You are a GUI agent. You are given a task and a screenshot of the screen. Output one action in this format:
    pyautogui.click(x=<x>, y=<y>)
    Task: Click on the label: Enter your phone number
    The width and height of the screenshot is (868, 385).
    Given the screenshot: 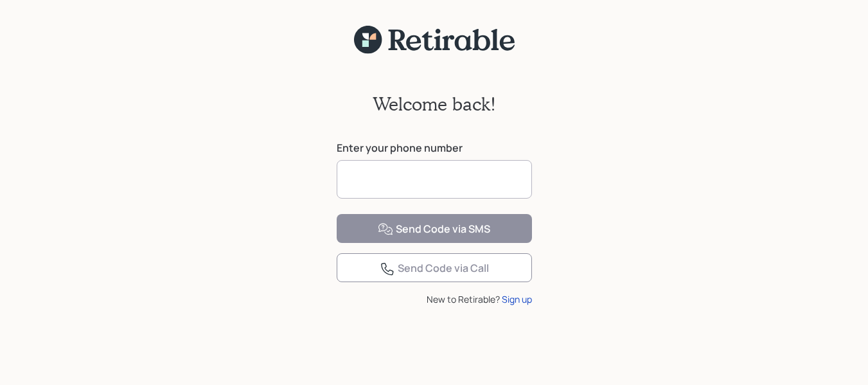 What is the action you would take?
    pyautogui.click(x=434, y=148)
    